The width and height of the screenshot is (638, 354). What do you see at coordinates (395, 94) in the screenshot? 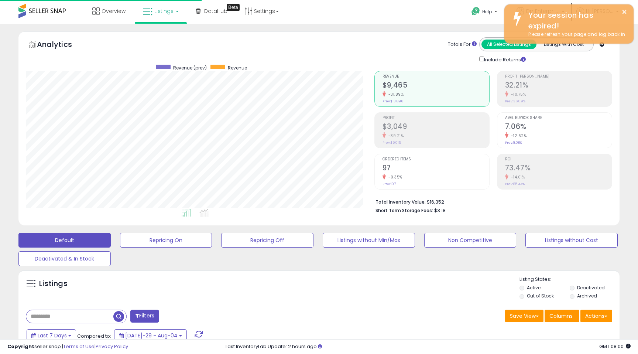
I see `small: -31.89%` at bounding box center [395, 94].